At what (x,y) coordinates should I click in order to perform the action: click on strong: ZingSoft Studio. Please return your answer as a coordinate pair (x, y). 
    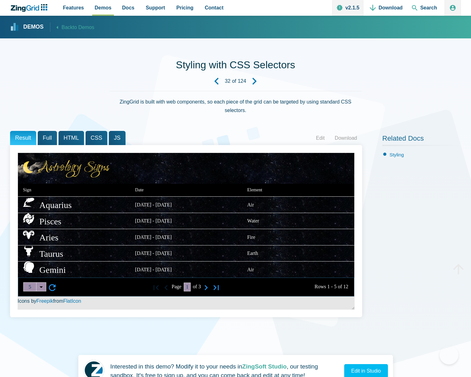
    Looking at the image, I should click on (264, 366).